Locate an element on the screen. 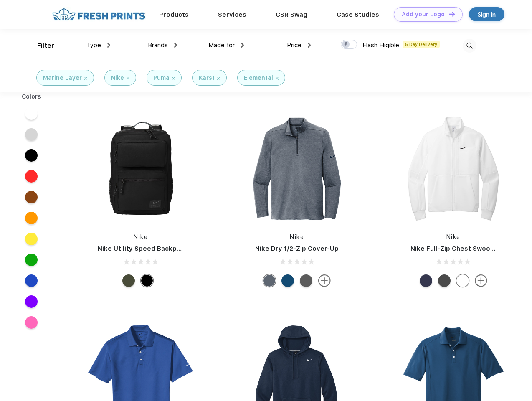 Image resolution: width=532 pixels, height=401 pixels. a: Sign in is located at coordinates (486, 14).